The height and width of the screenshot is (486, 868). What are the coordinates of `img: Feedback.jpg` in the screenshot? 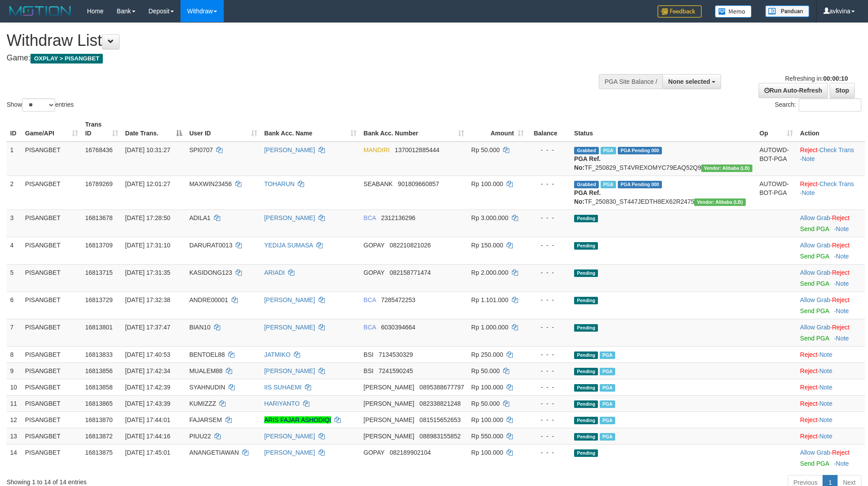 It's located at (680, 11).